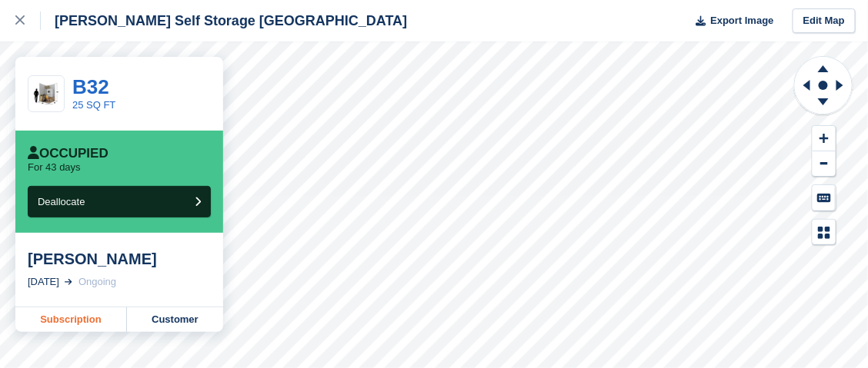 This screenshot has width=868, height=368. I want to click on button: Zoom In, so click(824, 138).